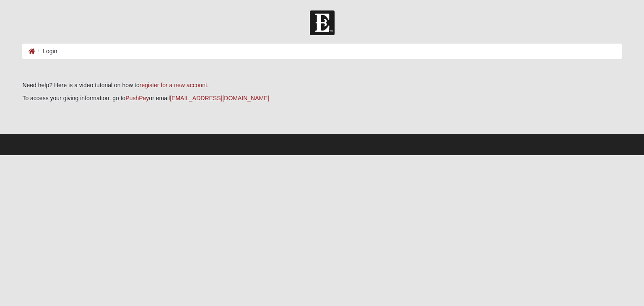  What do you see at coordinates (173, 85) in the screenshot?
I see `a: register for a new account` at bounding box center [173, 85].